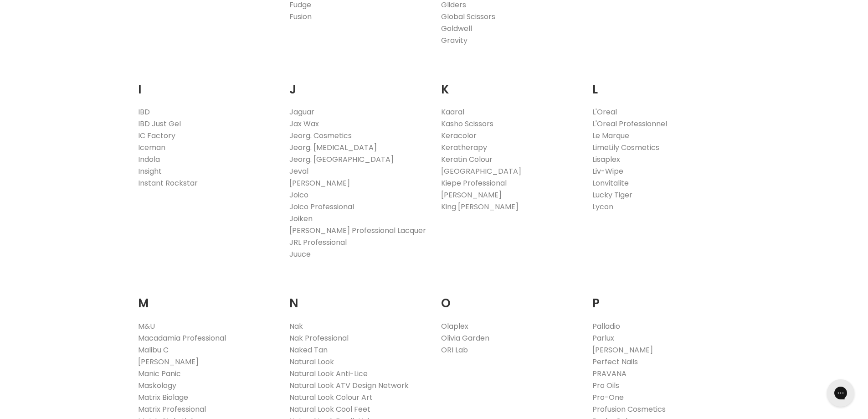 The image size is (868, 419). I want to click on a: IBD Just Gel, so click(160, 123).